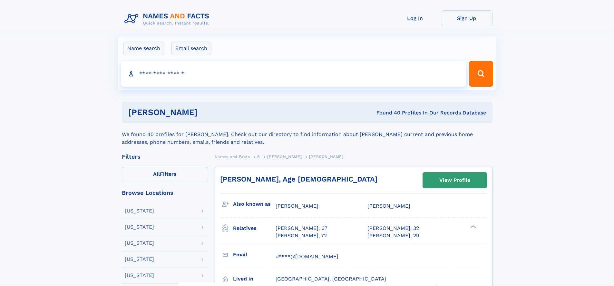  I want to click on button: Search Button, so click(481, 74).